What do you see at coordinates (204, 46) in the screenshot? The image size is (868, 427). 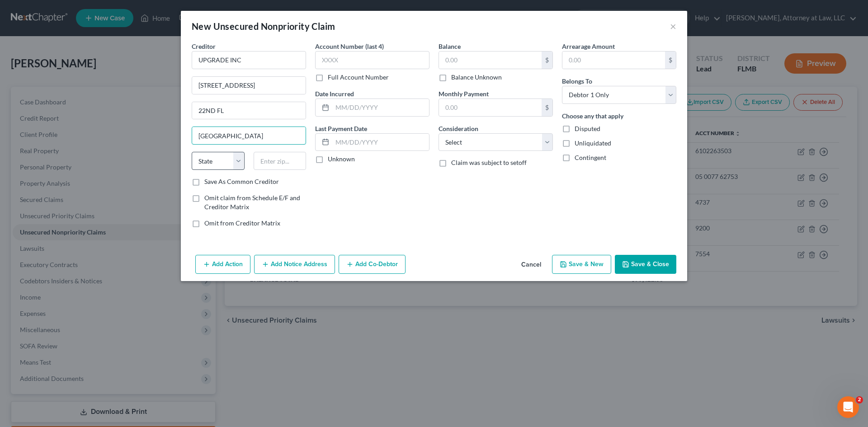 I see `span: Creditor` at bounding box center [204, 46].